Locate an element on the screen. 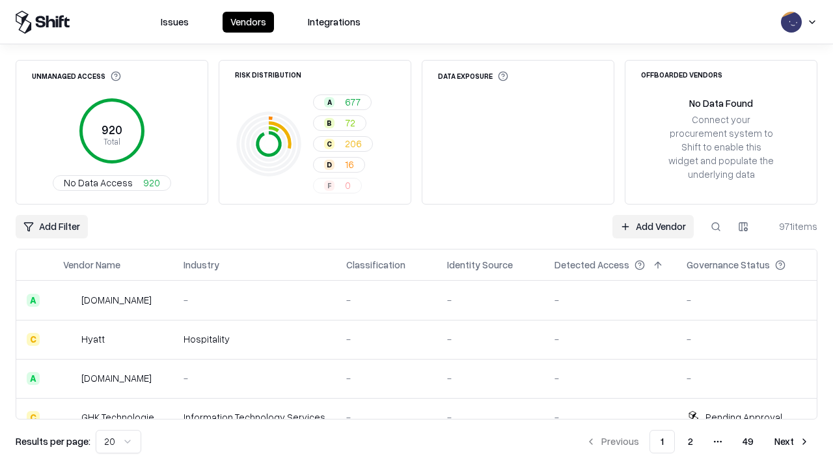 Image resolution: width=833 pixels, height=469 pixels. span: 16 is located at coordinates (350, 164).